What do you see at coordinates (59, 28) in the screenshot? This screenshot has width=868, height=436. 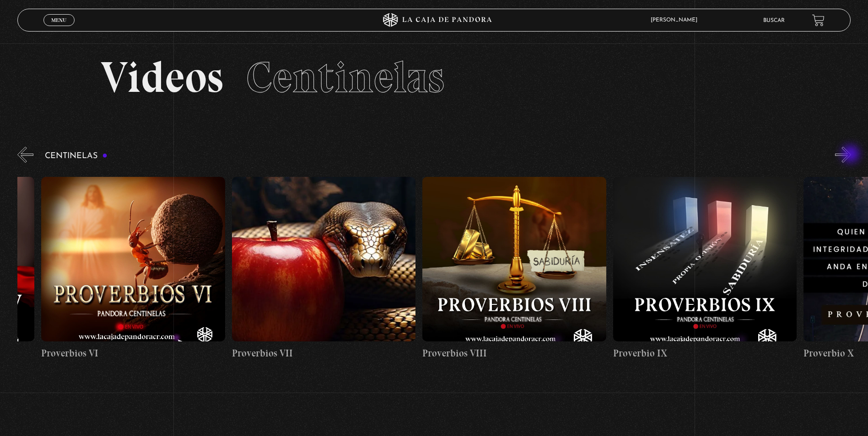 I see `span: Cerrar` at bounding box center [59, 28].